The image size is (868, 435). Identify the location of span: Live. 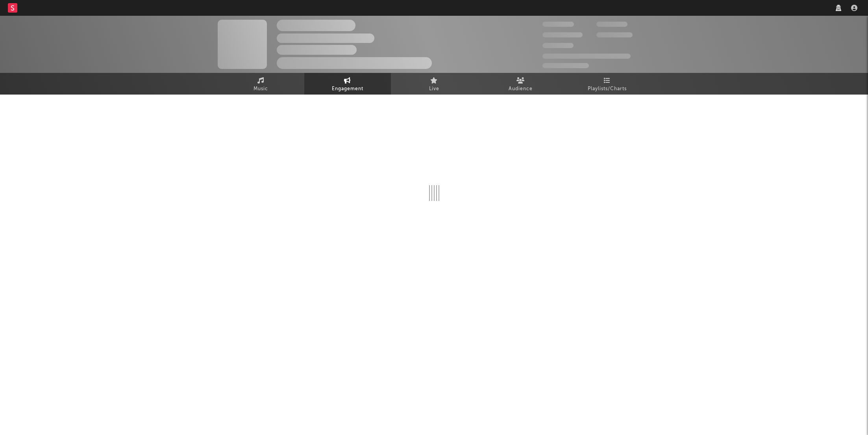
(434, 89).